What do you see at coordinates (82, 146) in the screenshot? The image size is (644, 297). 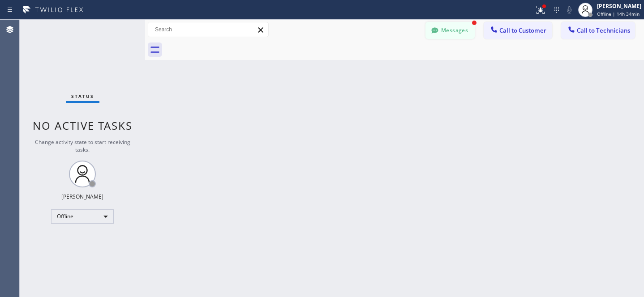 I see `span: Change activity state to start receiving tasks.` at bounding box center [82, 146].